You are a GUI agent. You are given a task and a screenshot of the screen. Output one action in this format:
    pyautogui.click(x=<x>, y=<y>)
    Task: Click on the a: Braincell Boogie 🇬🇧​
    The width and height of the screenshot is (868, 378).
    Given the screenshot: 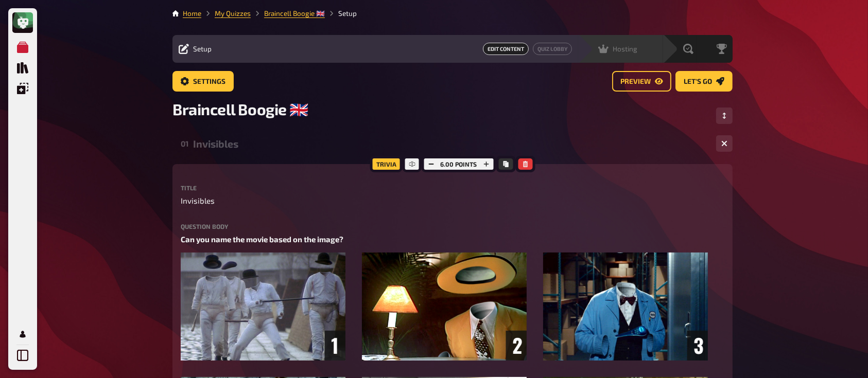 What is the action you would take?
    pyautogui.click(x=294, y=13)
    